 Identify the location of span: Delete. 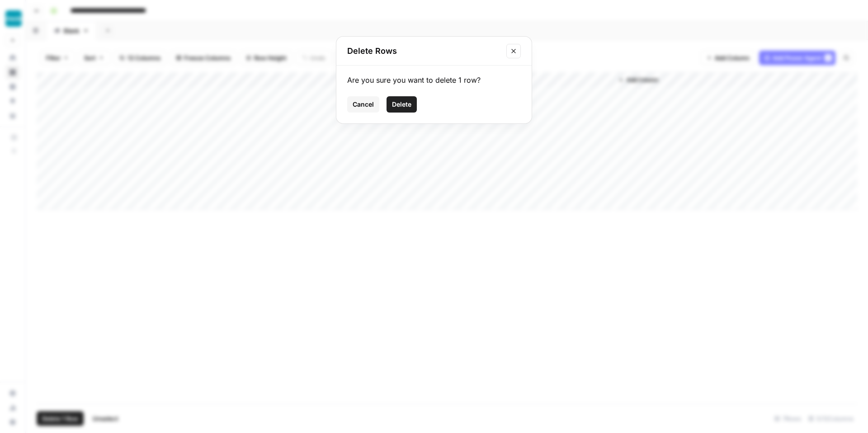
(401, 104).